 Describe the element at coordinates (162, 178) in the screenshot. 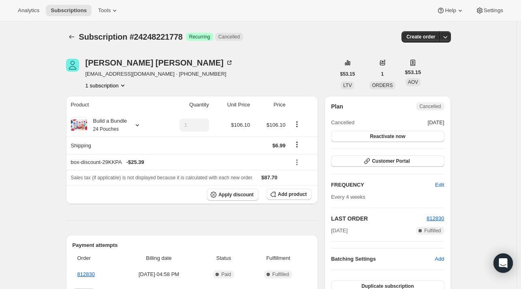

I see `span: Sales tax (if applicable) is not displayed because it is calculated with each new order.` at that location.